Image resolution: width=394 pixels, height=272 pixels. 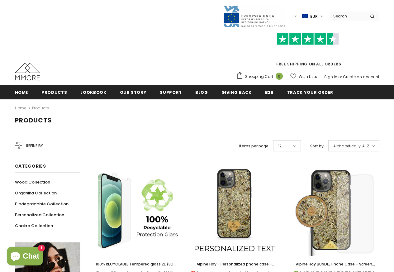 I want to click on span: Wish Lists, so click(x=308, y=77).